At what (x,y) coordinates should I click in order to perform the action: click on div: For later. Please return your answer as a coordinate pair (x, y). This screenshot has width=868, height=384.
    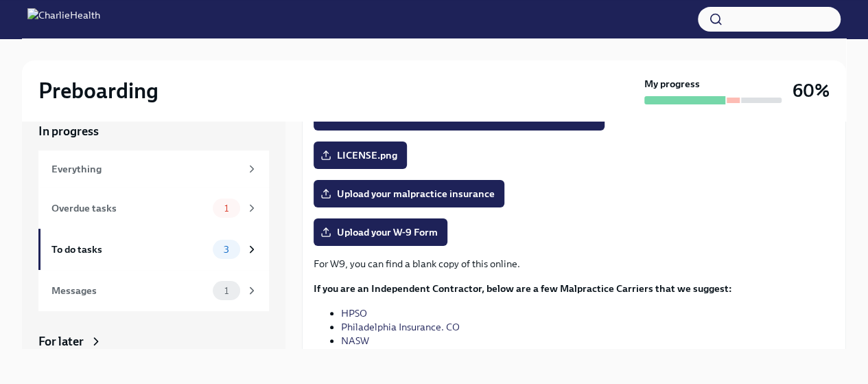
    Looking at the image, I should click on (61, 342).